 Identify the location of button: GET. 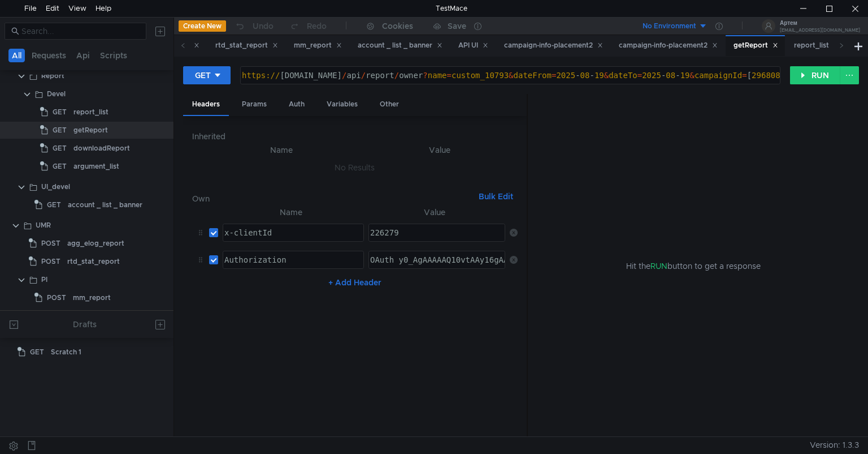
(207, 75).